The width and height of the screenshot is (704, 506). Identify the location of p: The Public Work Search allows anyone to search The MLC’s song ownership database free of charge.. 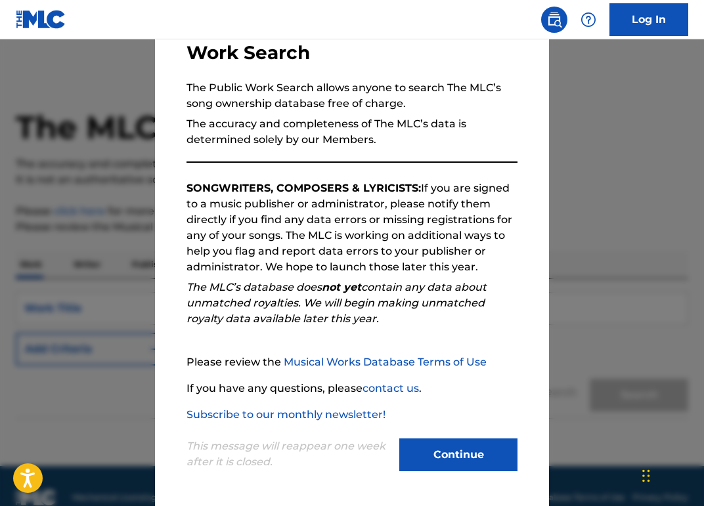
(352, 96).